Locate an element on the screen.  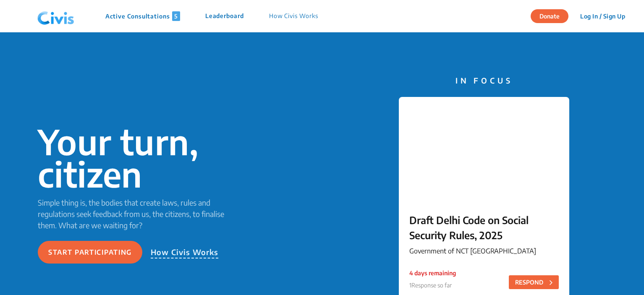
p: Your turn, citizen is located at coordinates (137, 158).